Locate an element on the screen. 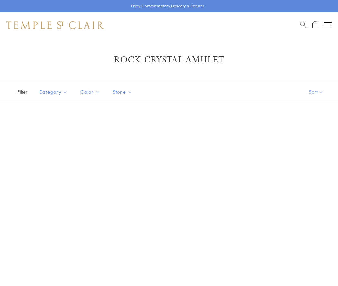 This screenshot has width=338, height=286. span: Category is located at coordinates (54, 92).